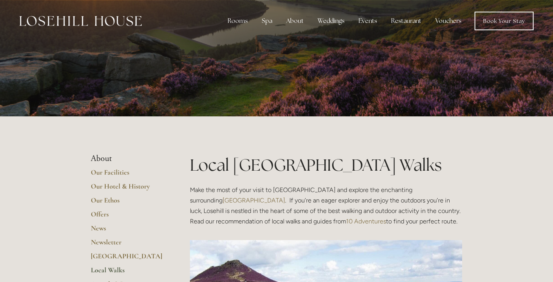  What do you see at coordinates (128, 217) in the screenshot?
I see `a: Offers` at bounding box center [128, 217].